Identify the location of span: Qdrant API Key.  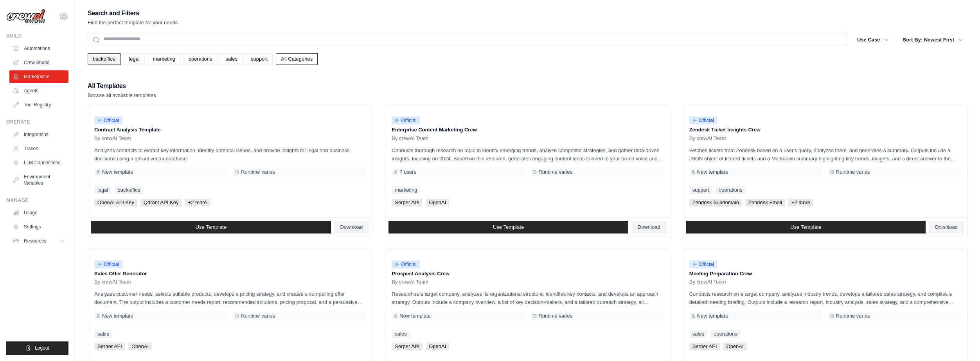
(161, 203).